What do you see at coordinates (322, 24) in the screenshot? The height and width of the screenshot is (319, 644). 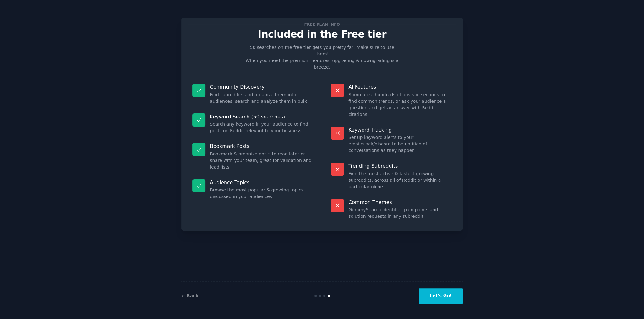 I see `span: Free plan info` at bounding box center [322, 24].